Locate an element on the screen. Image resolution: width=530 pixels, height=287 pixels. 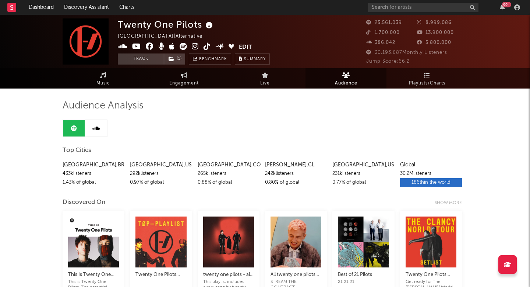
div: This Is Twenty One Pilots is located at coordinates (94, 274).